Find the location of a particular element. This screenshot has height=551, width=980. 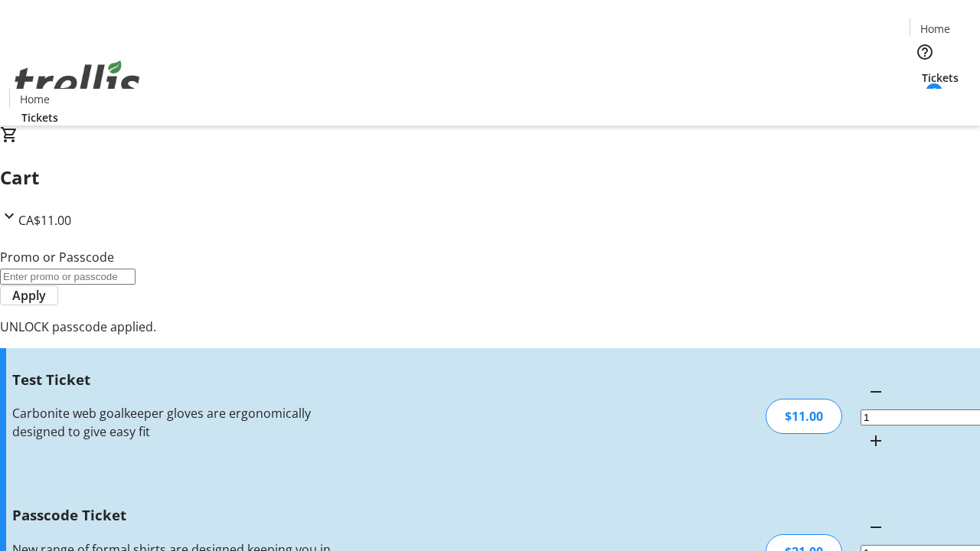

button: Help is located at coordinates (925, 52).